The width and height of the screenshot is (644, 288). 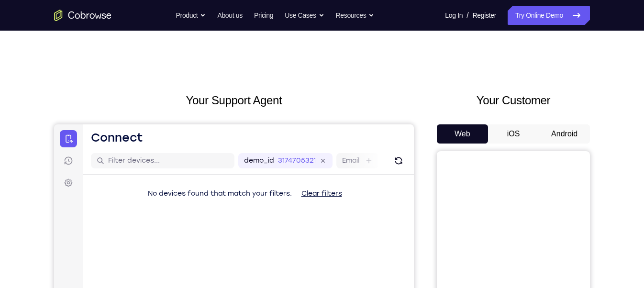 What do you see at coordinates (462, 134) in the screenshot?
I see `button: Web` at bounding box center [462, 134].